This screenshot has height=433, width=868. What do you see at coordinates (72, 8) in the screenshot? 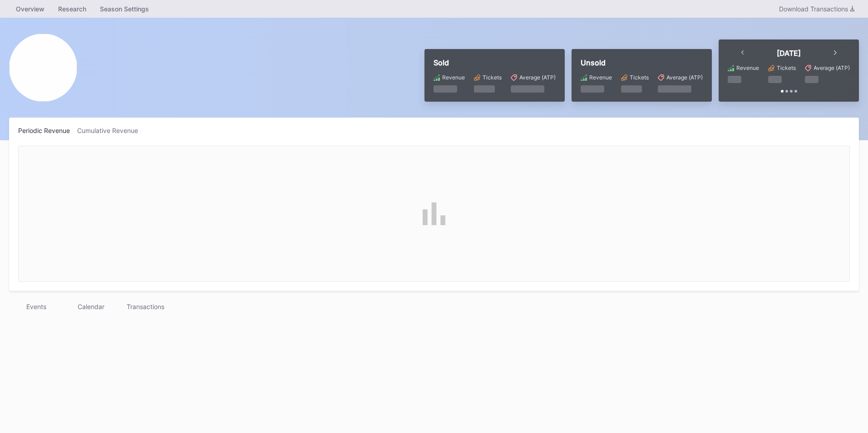
I see `a: Research` at bounding box center [72, 8].